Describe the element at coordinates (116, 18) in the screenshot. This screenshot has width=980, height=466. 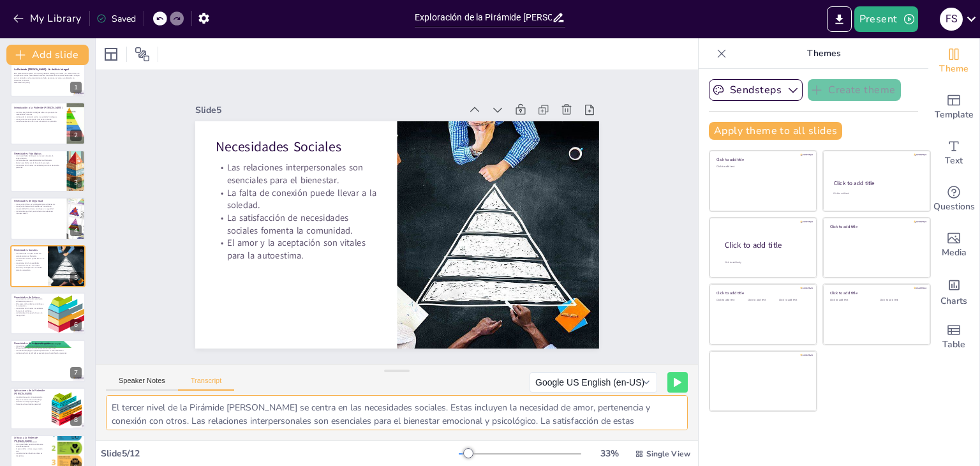
I see `div: Saved` at that location.